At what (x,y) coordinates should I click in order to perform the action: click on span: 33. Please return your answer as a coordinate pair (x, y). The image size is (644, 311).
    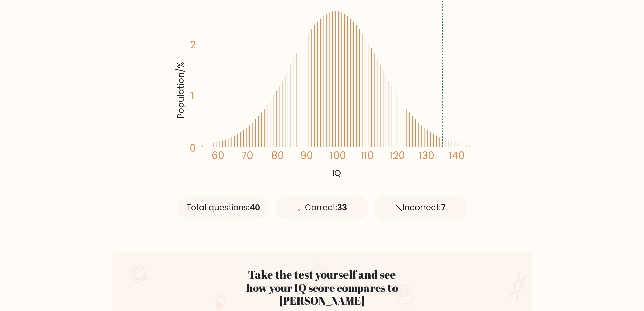
    Looking at the image, I should click on (342, 208).